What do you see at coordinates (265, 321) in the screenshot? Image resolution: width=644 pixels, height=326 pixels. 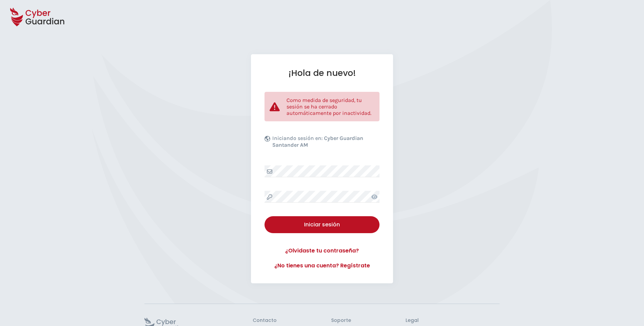 I see `h3: Contacto` at bounding box center [265, 321].